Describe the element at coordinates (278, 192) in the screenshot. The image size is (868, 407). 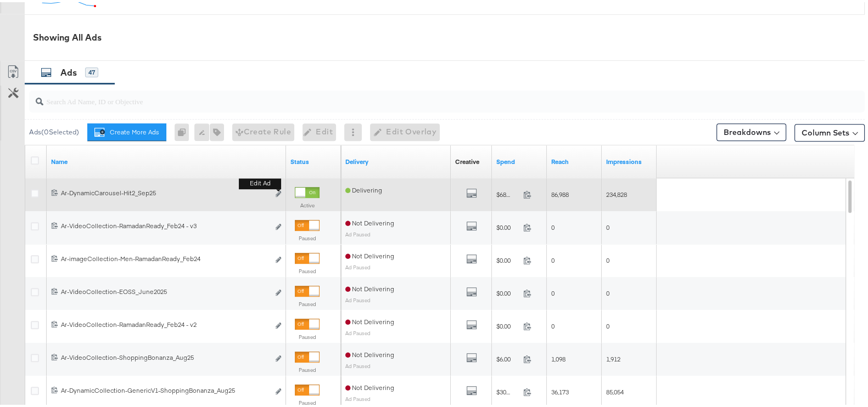
I see `button: Edit ad` at that location.